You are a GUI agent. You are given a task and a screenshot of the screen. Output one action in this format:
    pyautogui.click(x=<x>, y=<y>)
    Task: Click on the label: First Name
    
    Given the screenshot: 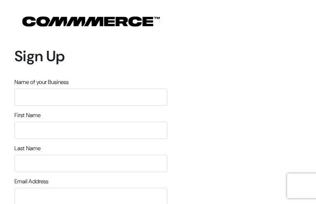 What is the action you would take?
    pyautogui.click(x=27, y=115)
    